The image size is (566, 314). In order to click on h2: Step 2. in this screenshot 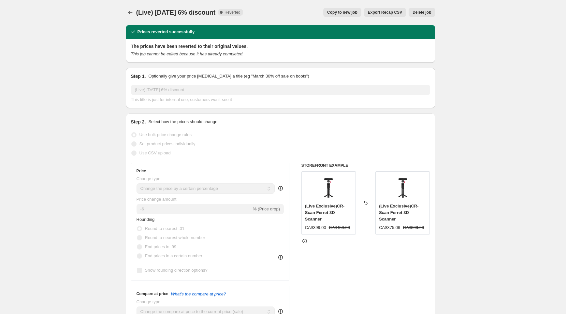, I will do `click(139, 122)`.